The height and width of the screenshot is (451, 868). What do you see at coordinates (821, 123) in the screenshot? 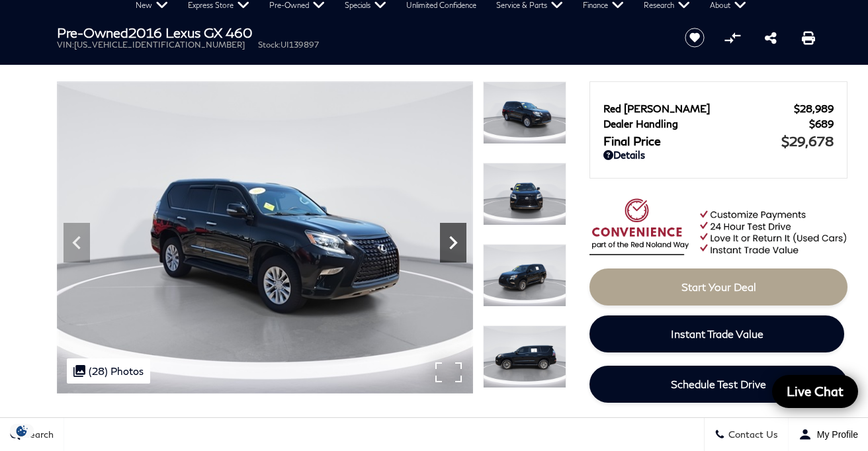
I see `span: $689` at bounding box center [821, 123].